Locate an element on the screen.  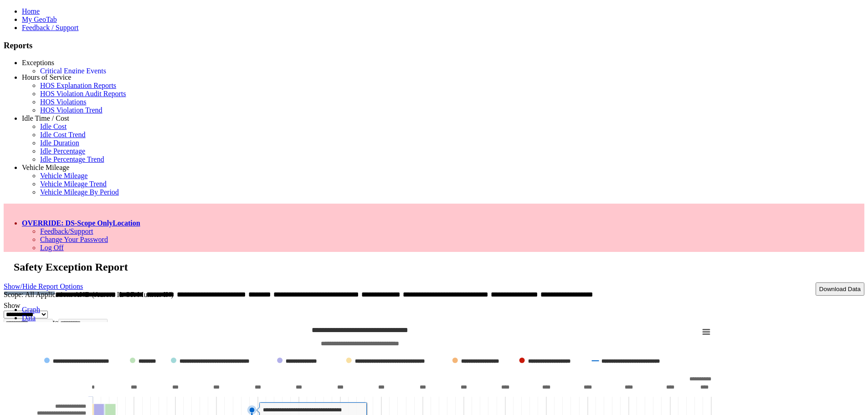
span: to is located at coordinates (55, 322).